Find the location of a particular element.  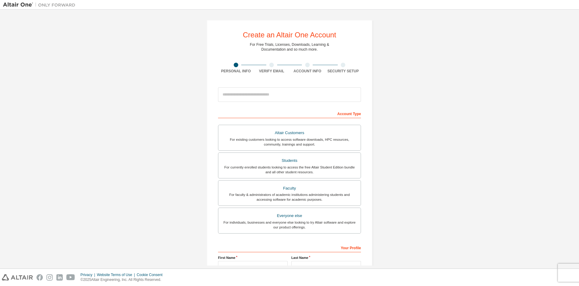

img: linkedin.svg is located at coordinates (59, 277).